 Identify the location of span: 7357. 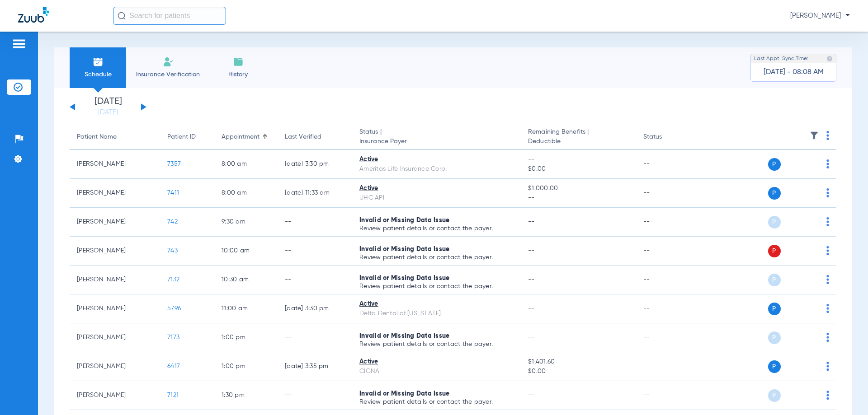
(174, 164).